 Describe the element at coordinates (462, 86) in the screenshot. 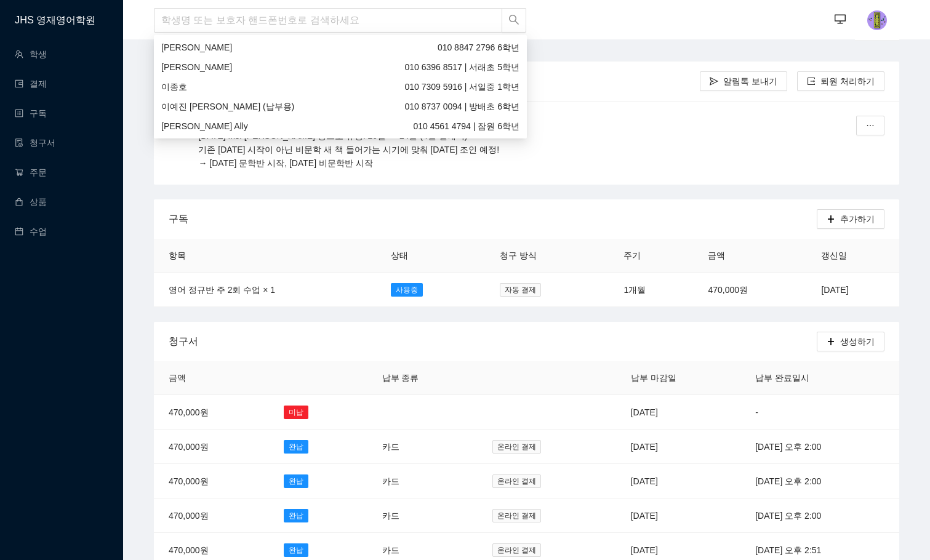

I see `span: | 서일중 1학년` at that location.